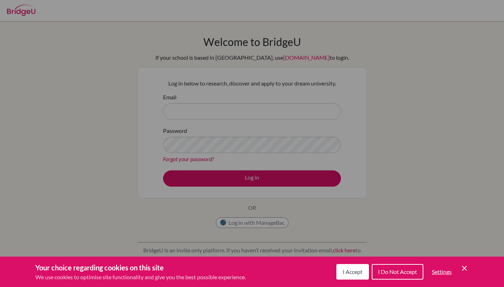 Image resolution: width=504 pixels, height=287 pixels. I want to click on p: We use cookies to optimise site functionality and give you the best possible experience., so click(140, 277).